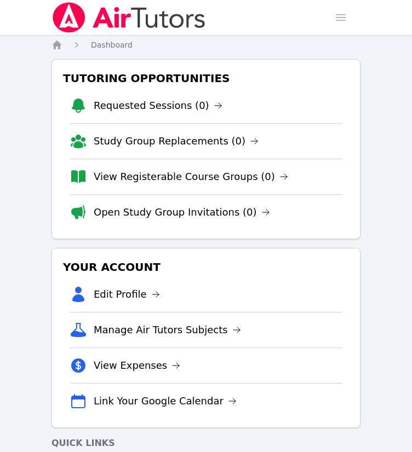 This screenshot has height=452, width=412. What do you see at coordinates (137, 366) in the screenshot?
I see `a: View Expenses` at bounding box center [137, 366].